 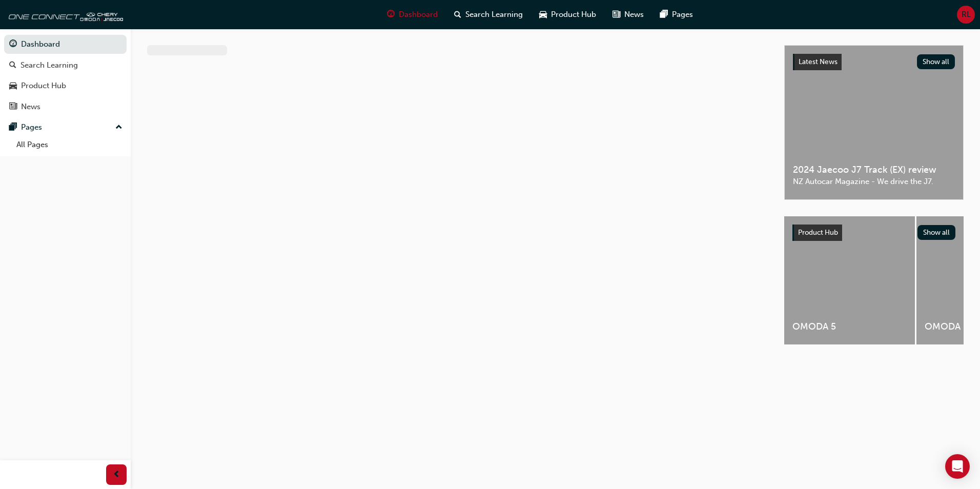 What do you see at coordinates (64, 15) in the screenshot?
I see `a: oneconnect` at bounding box center [64, 15].